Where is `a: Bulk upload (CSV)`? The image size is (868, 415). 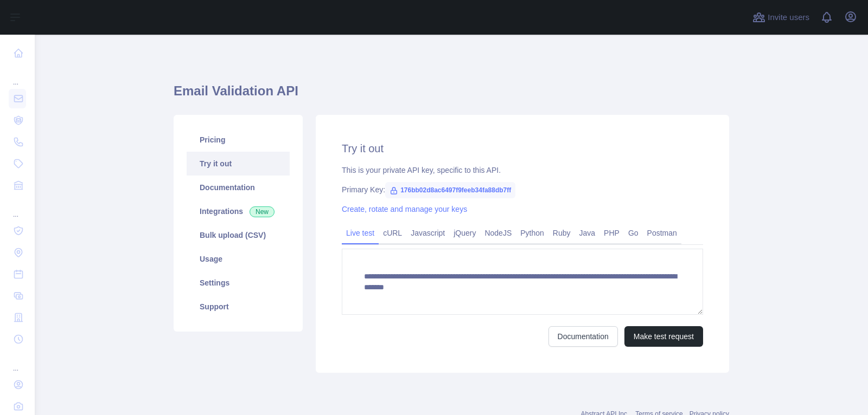
a: Bulk upload (CSV) is located at coordinates (238, 235).